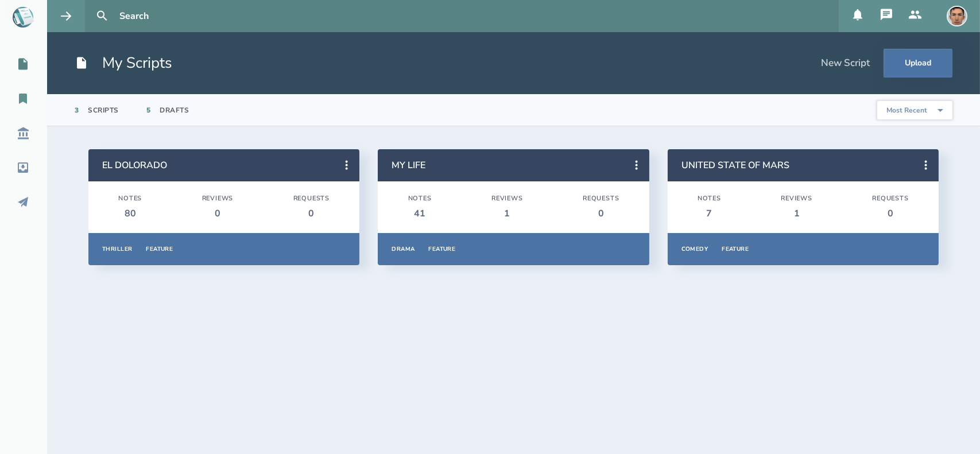  I want to click on div: 5, so click(149, 110).